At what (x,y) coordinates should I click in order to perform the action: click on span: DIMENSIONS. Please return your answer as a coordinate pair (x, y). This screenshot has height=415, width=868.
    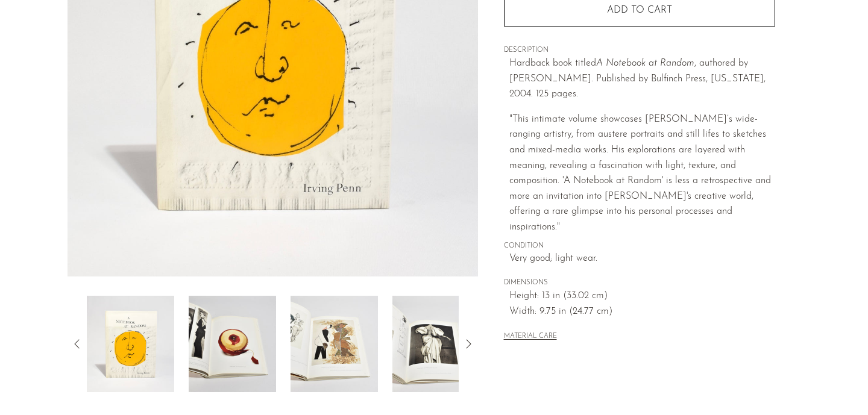
    Looking at the image, I should click on (640, 283).